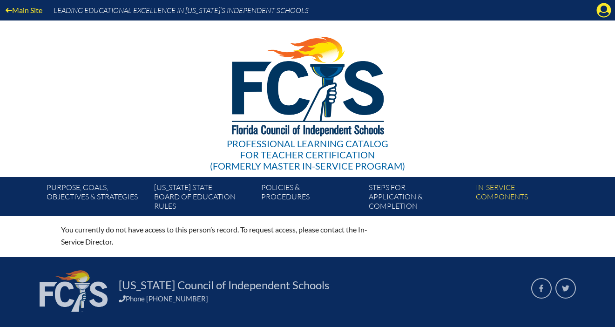  What do you see at coordinates (419, 198) in the screenshot?
I see `a: Steps forapplication & completion` at bounding box center [419, 198].